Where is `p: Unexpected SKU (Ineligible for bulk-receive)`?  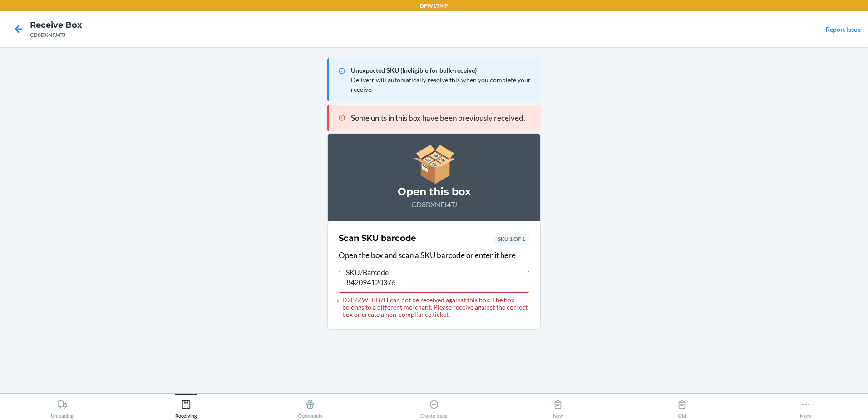 p: Unexpected SKU (Ineligible for bulk-receive) is located at coordinates (442, 70).